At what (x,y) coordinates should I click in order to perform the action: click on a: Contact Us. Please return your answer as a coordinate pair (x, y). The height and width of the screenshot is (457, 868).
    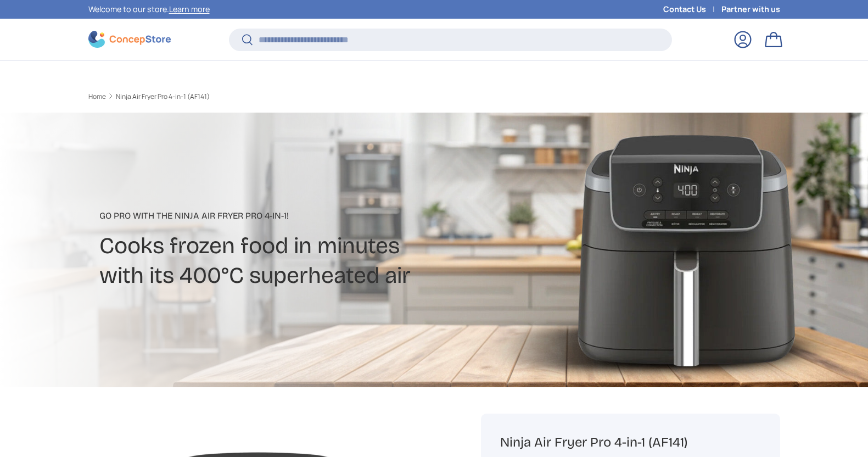
    Looking at the image, I should click on (692, 10).